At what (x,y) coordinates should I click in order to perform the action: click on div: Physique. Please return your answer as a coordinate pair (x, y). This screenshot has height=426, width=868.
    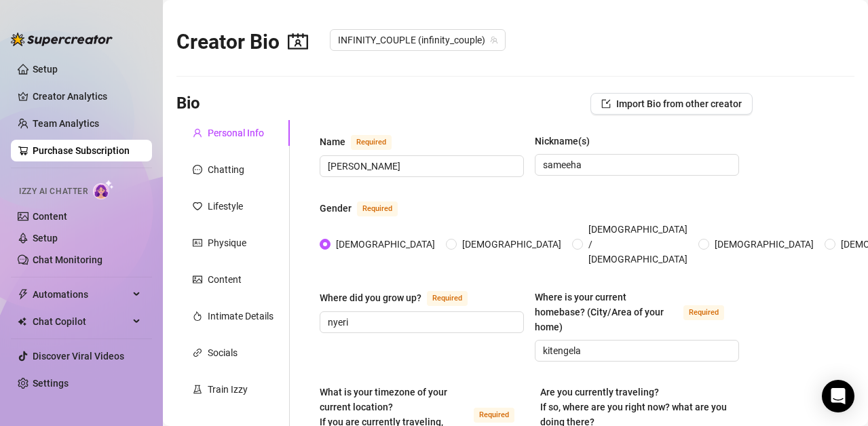
    Looking at the image, I should click on (227, 243).